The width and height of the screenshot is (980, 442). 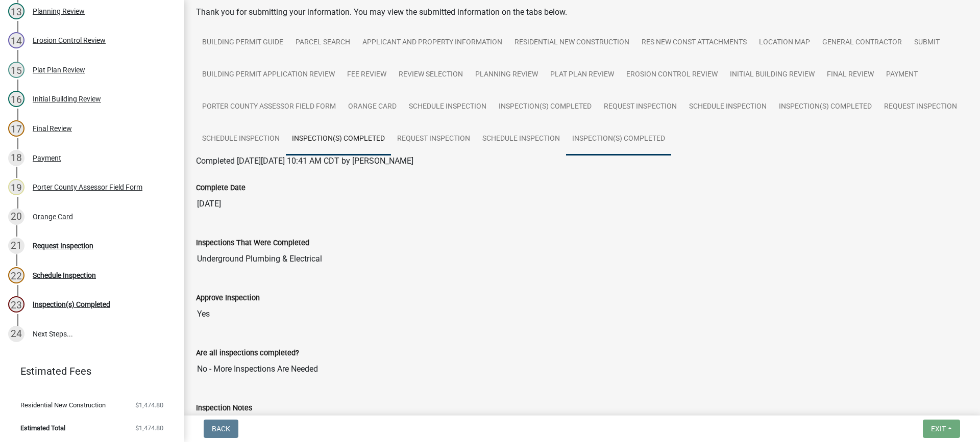 What do you see at coordinates (16, 11) in the screenshot?
I see `div: 13` at bounding box center [16, 11].